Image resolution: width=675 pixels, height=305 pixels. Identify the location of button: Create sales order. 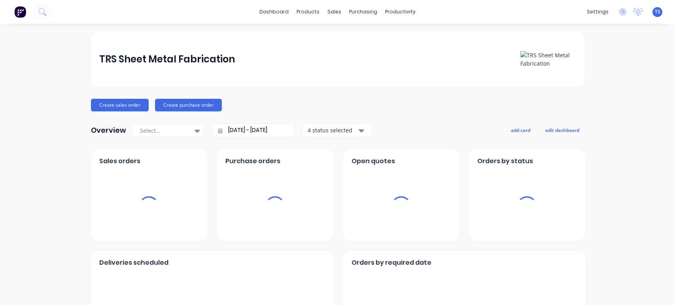
(120, 105).